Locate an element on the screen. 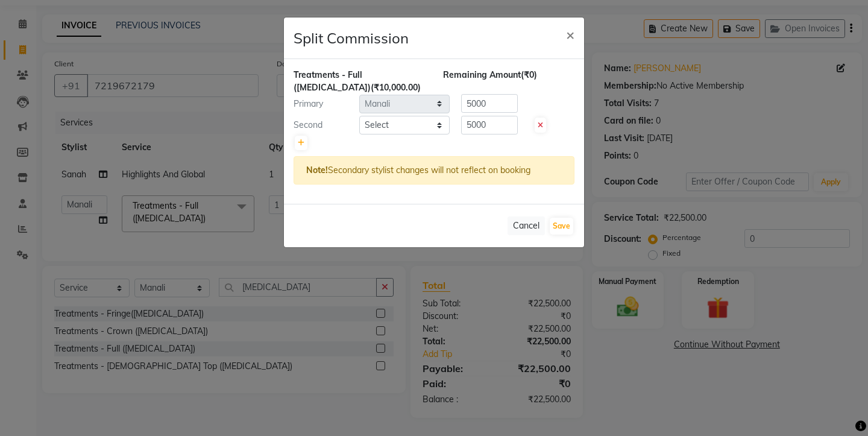 Image resolution: width=868 pixels, height=436 pixels. div: Secondary stylist changes will not reflect on booking is located at coordinates (434, 170).